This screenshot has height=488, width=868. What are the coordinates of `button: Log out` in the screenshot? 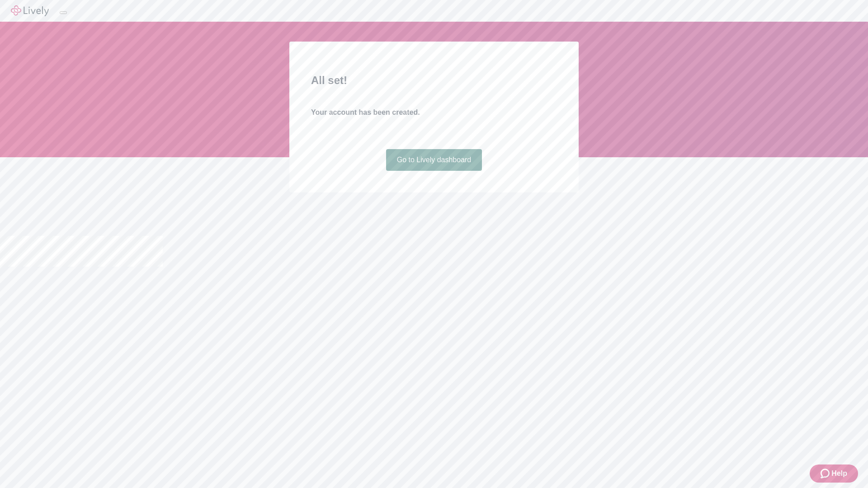 It's located at (63, 13).